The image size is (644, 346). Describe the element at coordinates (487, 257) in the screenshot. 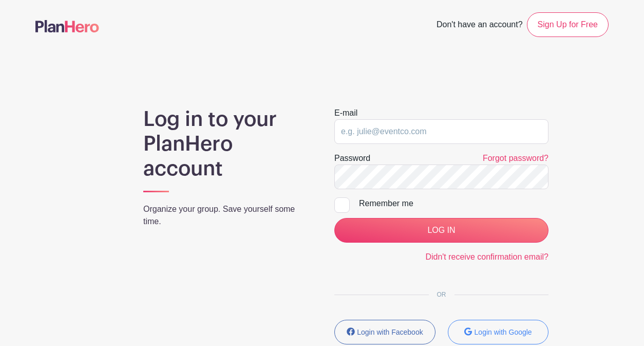

I see `a: Didn't receive confirmation email?` at that location.